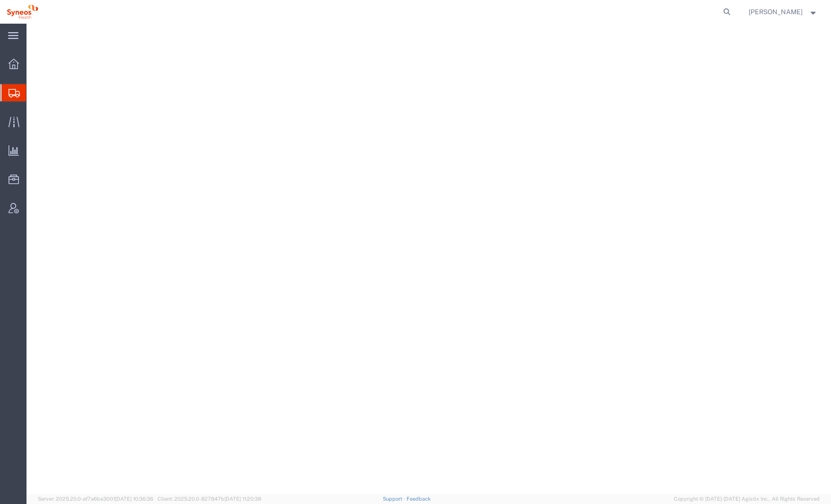 This screenshot has height=504, width=831. I want to click on span: Raquel Ramirez Garcia, so click(775, 12).